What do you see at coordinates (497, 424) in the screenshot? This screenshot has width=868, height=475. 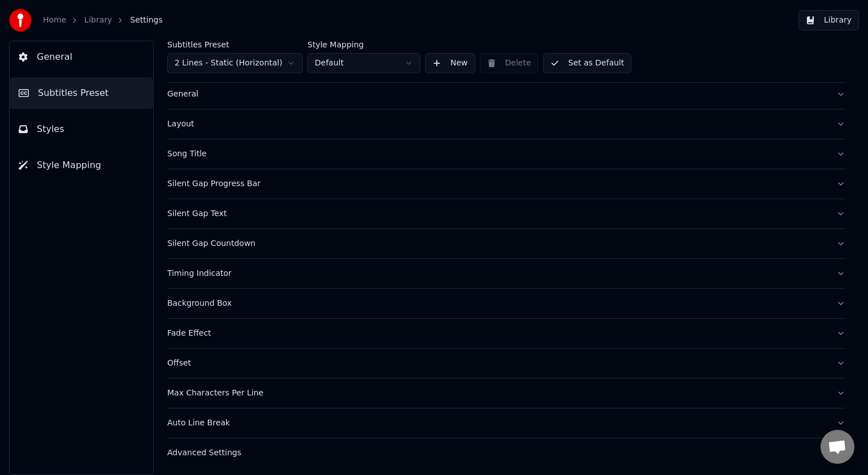 I see `div: Auto Line Break` at bounding box center [497, 424].